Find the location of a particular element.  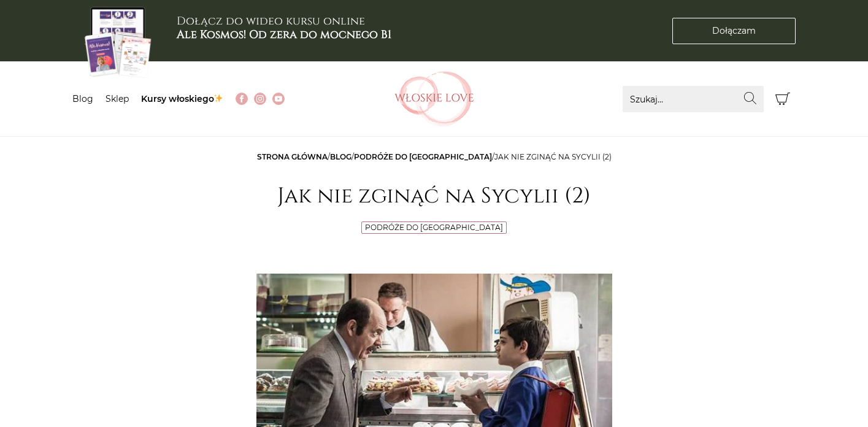

h3: Dołącz do wideo kursu online is located at coordinates (284, 28).